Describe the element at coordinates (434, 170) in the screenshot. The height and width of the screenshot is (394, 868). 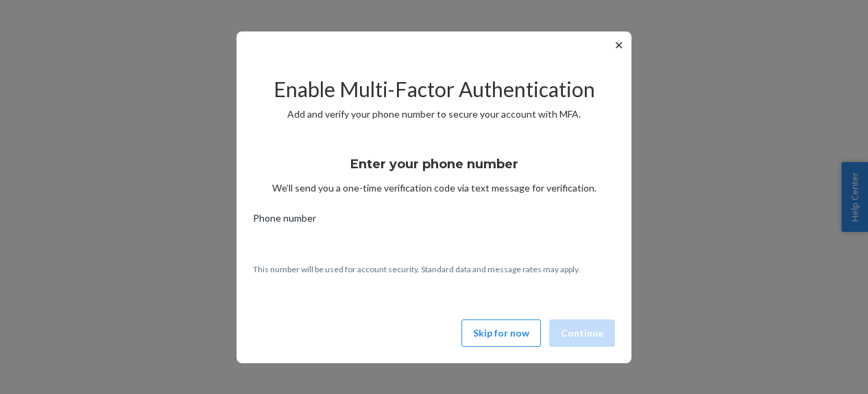
I see `div: We’ll send you a one-time verification code via text message for verification.` at that location.